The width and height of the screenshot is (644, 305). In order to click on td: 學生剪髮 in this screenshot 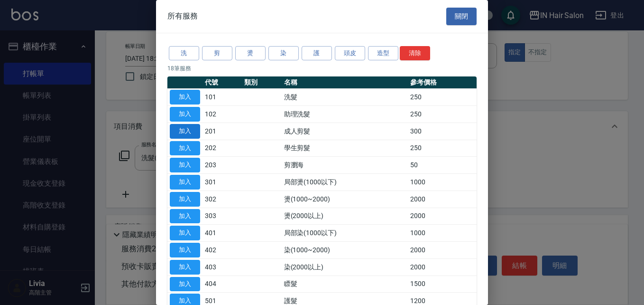, I will do `click(344, 148)`.